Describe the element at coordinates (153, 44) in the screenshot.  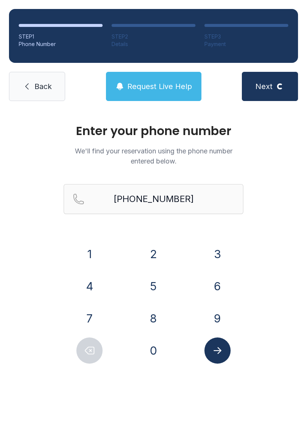
I see `div: Details` at that location.